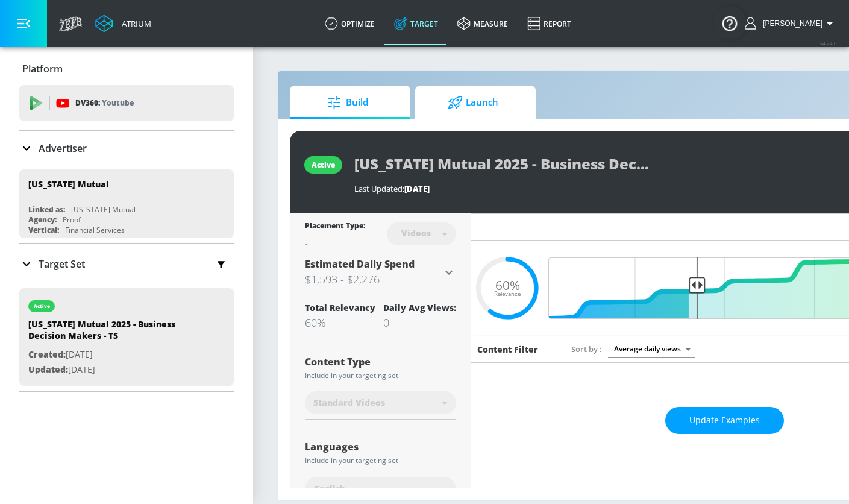 The width and height of the screenshot is (849, 504). What do you see at coordinates (62, 264) in the screenshot?
I see `p: Target Set` at bounding box center [62, 264].